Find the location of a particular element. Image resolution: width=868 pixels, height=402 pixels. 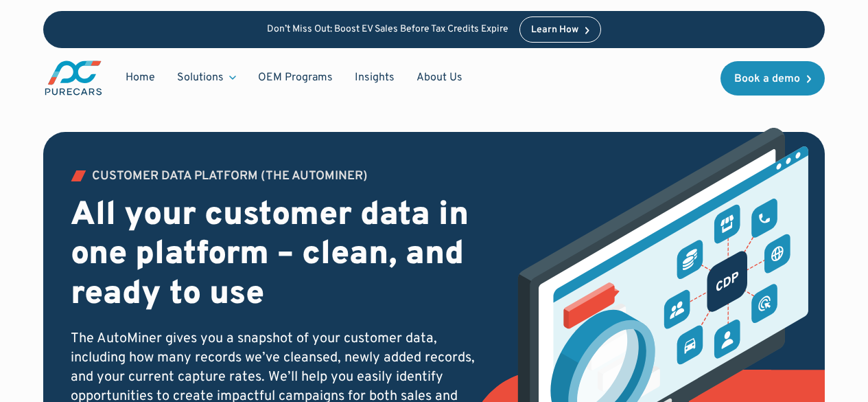

a: Book a demo is located at coordinates (773, 78).